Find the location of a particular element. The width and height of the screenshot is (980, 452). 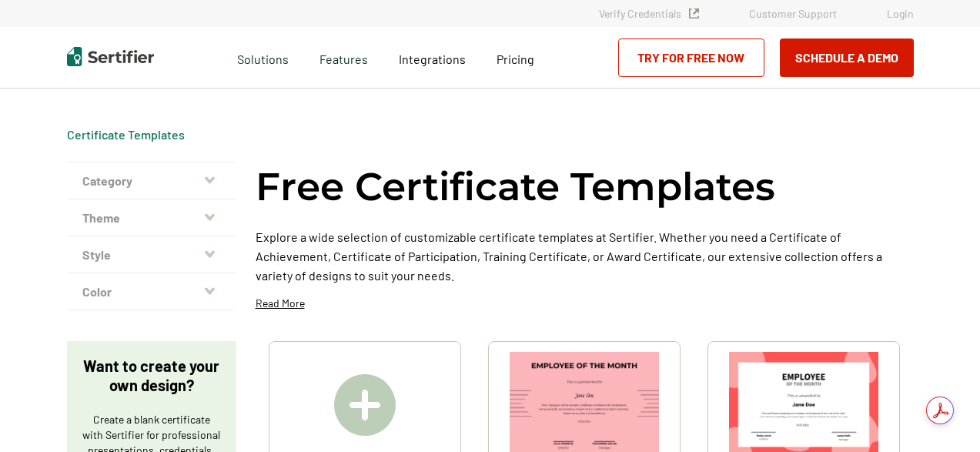

h1: Free Certificate Templates is located at coordinates (515, 186).